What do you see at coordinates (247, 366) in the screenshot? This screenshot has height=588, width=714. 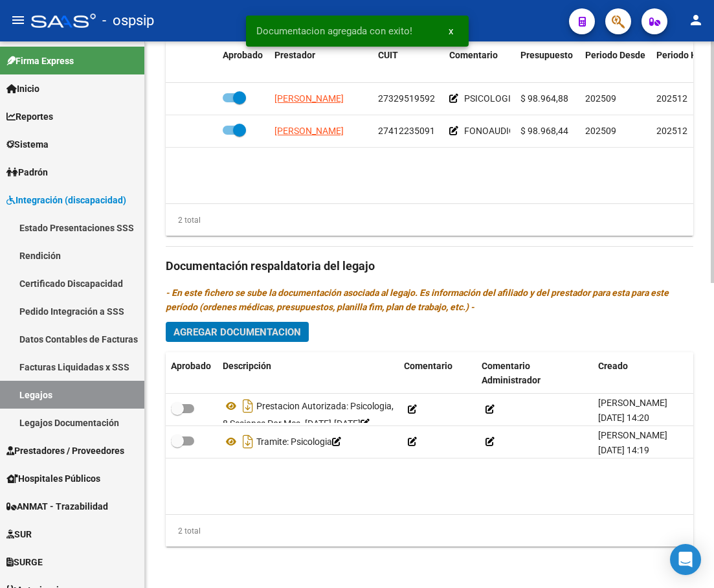 I see `span: Descripción` at bounding box center [247, 366].